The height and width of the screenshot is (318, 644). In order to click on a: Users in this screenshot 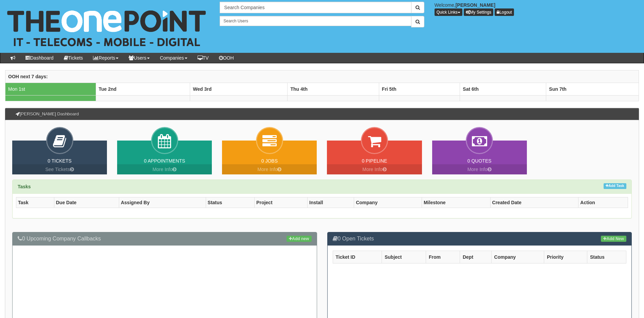, I will do `click(139, 58)`.